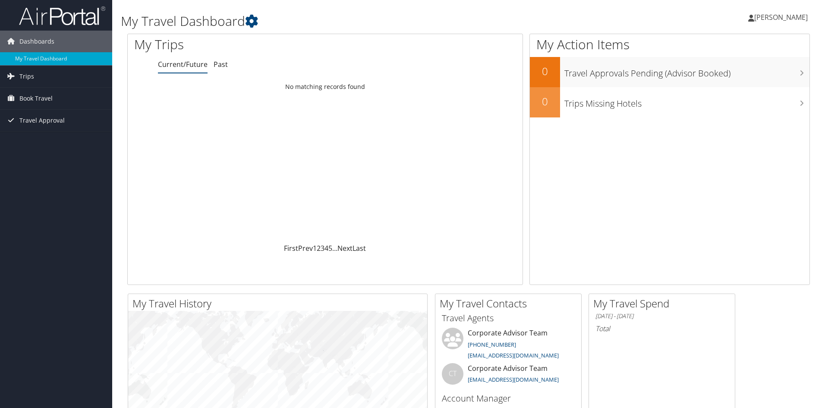  Describe the element at coordinates (322, 248) in the screenshot. I see `a: 3` at that location.